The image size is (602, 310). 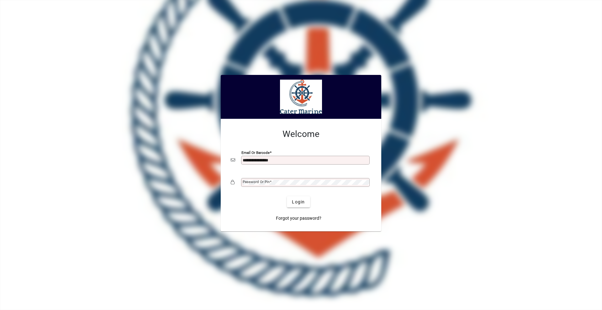 What do you see at coordinates (298, 202) in the screenshot?
I see `span: Login` at bounding box center [298, 202].